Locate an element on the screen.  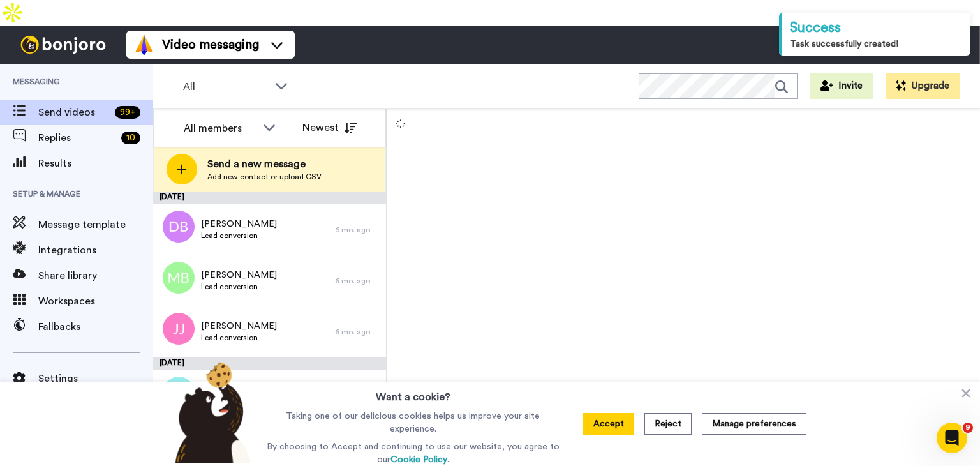
div: Task successfully created! is located at coordinates (876, 44).